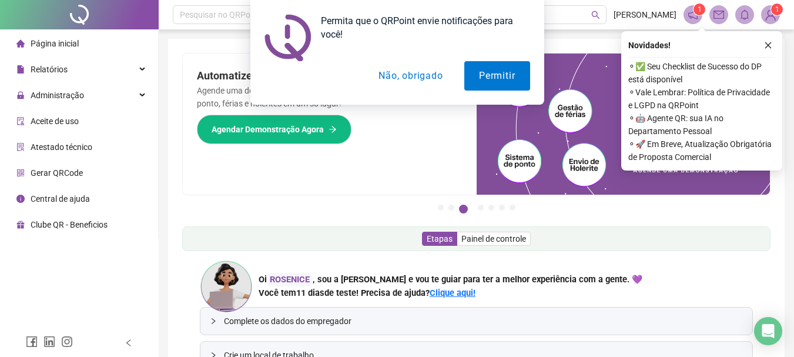 The image size is (794, 357). I want to click on span: linkedin, so click(49, 341).